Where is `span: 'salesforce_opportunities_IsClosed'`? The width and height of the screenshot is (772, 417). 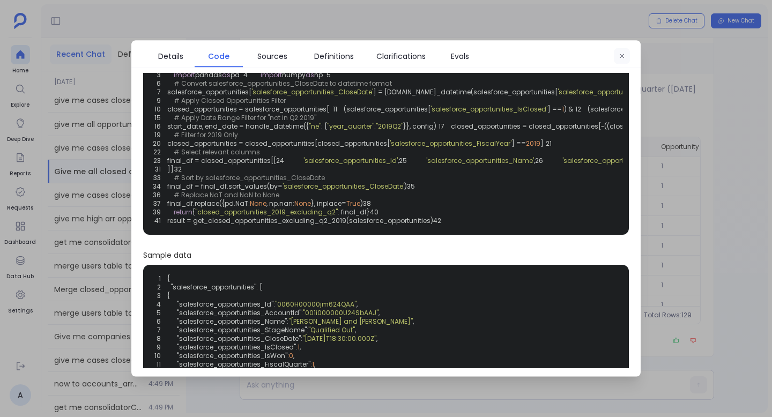 span: 'salesforce_opportunities_IsClosed' is located at coordinates (489, 109).